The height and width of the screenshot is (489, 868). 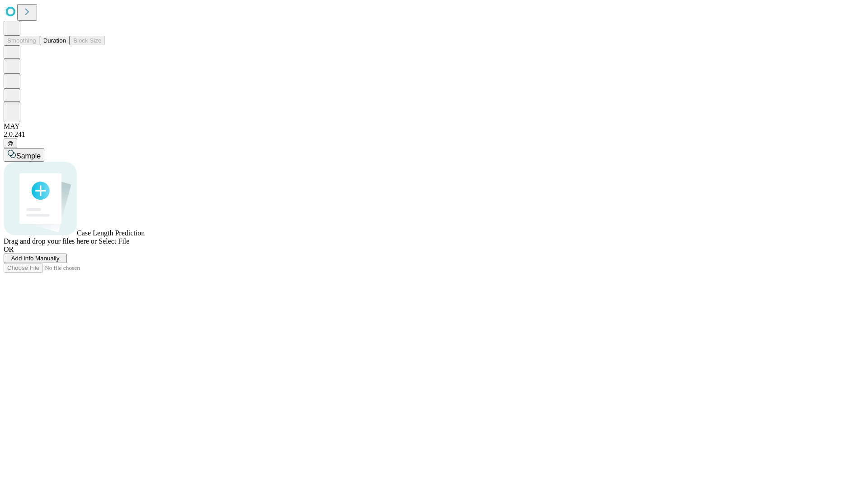 What do you see at coordinates (111, 232) in the screenshot?
I see `span: Case Length Prediction` at bounding box center [111, 232].